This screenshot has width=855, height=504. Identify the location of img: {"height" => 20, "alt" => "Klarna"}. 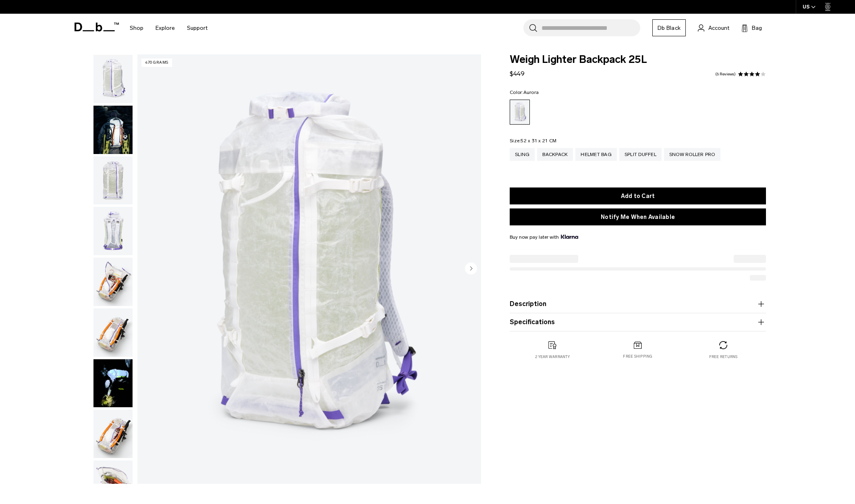
(569, 237).